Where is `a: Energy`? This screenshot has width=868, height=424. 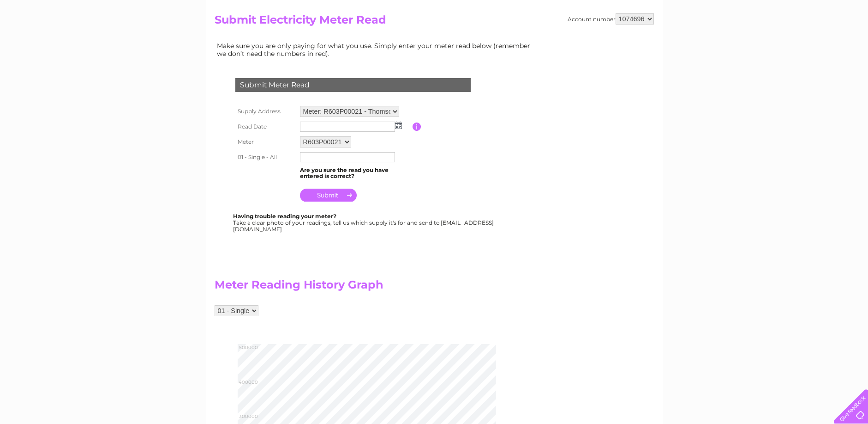
a: Energy is located at coordinates (739, 43).